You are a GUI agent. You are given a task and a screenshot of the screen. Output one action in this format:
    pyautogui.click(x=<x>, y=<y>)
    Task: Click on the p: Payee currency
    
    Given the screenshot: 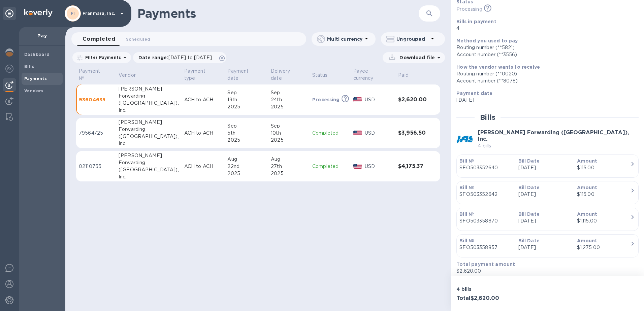 What is the action you would take?
    pyautogui.click(x=369, y=74)
    